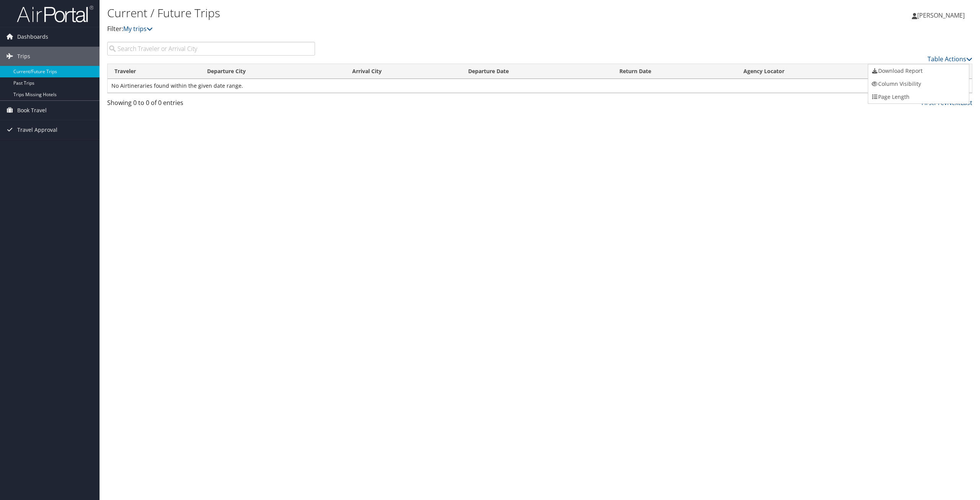 The height and width of the screenshot is (500, 980). Describe the element at coordinates (918, 97) in the screenshot. I see `a: Page Length` at that location.